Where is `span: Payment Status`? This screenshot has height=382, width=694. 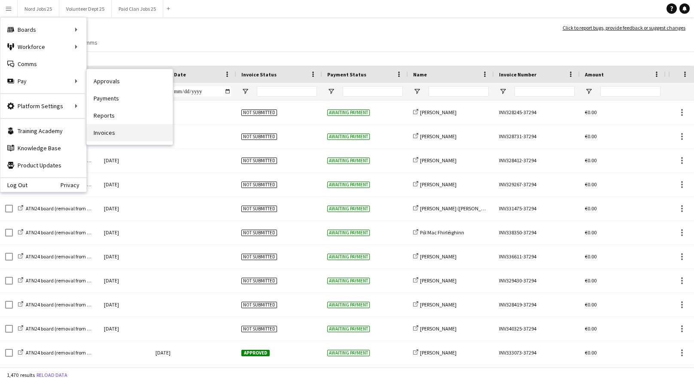 span: Payment Status is located at coordinates (346, 74).